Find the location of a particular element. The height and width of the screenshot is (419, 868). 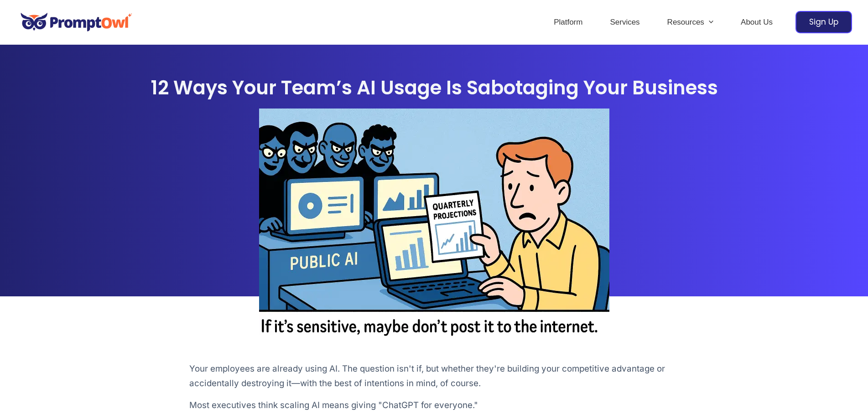

a: Platform is located at coordinates (568, 23).